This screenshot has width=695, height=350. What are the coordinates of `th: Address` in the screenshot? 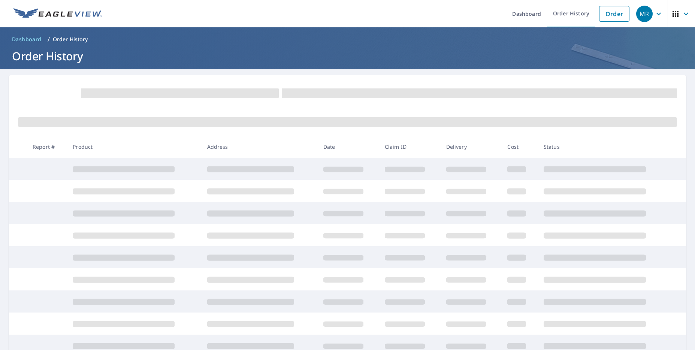 It's located at (259, 147).